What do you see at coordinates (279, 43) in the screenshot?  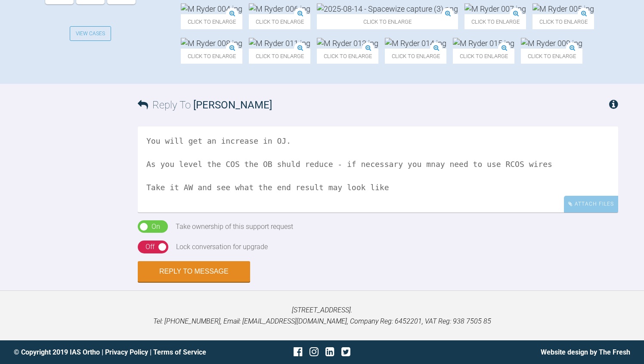 I see `img: M Ryder 011.jpg` at bounding box center [279, 43].